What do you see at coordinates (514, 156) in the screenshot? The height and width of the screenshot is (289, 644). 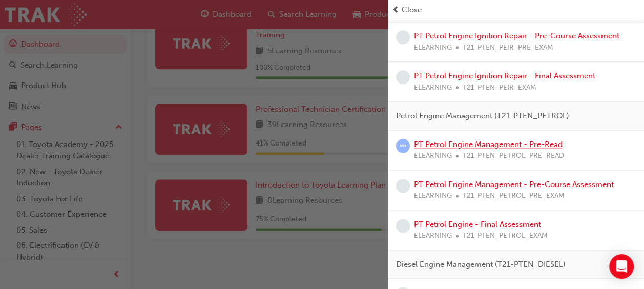 I see `span: T21-PTEN_PETROL_PRE_READ` at bounding box center [514, 156].